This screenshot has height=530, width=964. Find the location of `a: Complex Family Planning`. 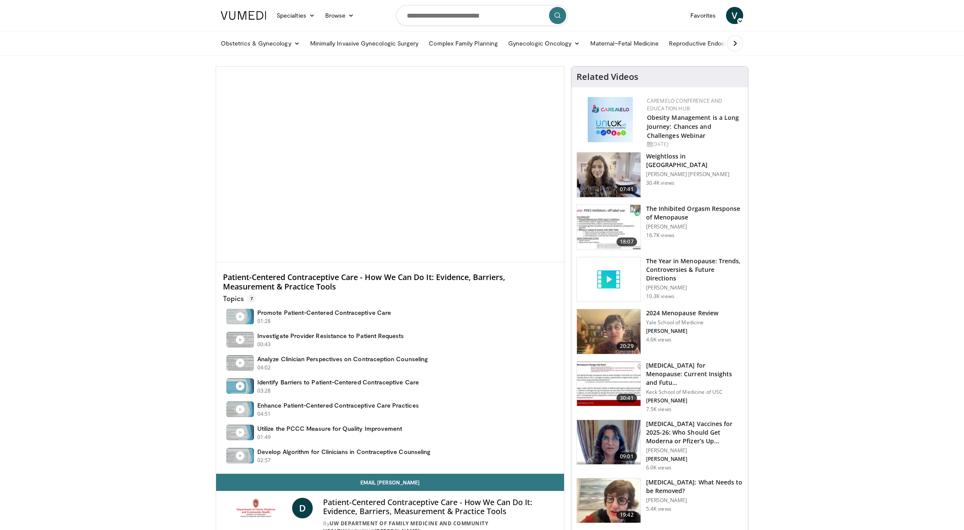

a: Complex Family Planning is located at coordinates (463, 43).